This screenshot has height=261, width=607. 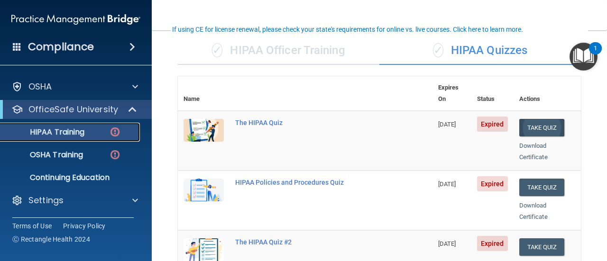 What do you see at coordinates (493, 93) in the screenshot?
I see `th: Status` at bounding box center [493, 93].